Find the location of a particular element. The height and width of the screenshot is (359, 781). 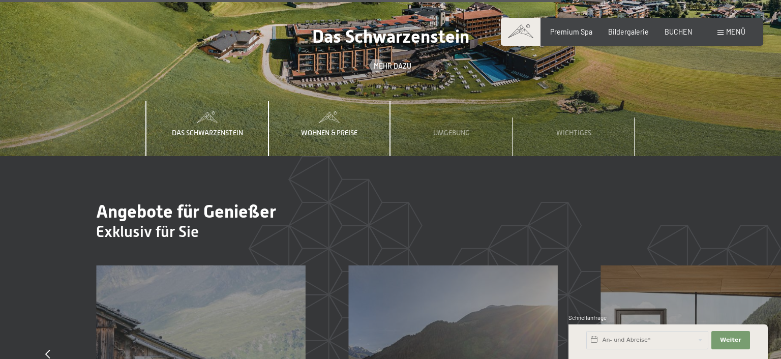

span: Menü is located at coordinates (735, 32).